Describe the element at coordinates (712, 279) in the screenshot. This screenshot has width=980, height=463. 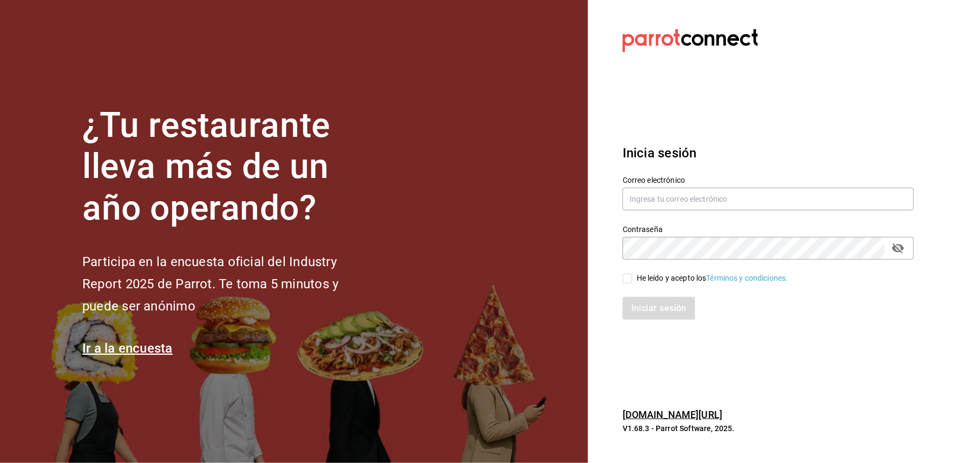
I see `div: He leído y acepto los` at that location.